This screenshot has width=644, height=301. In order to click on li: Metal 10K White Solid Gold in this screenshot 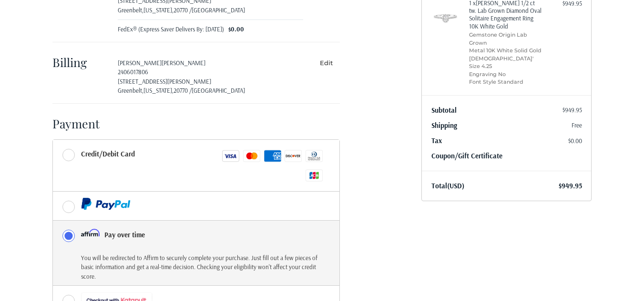, I will do `click(505, 51)`.